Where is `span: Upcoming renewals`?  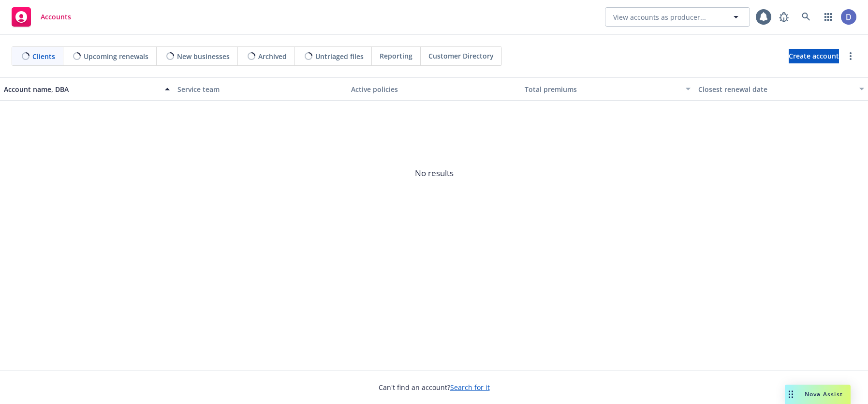
span: Upcoming renewals is located at coordinates (116, 56).